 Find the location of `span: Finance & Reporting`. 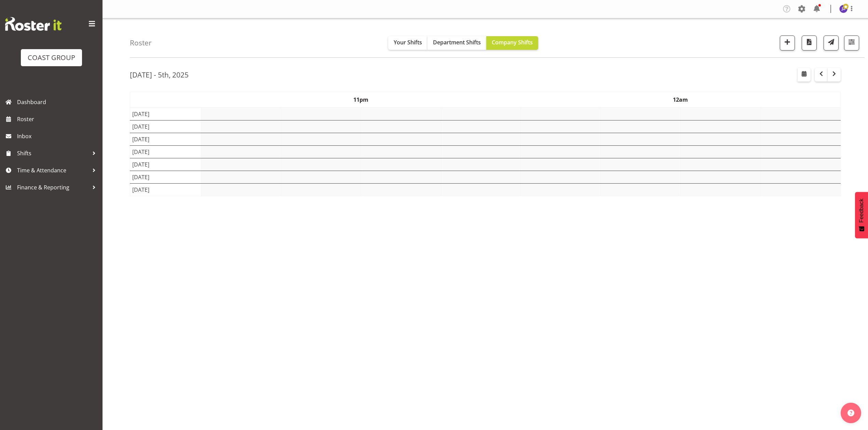

span: Finance & Reporting is located at coordinates (53, 187).